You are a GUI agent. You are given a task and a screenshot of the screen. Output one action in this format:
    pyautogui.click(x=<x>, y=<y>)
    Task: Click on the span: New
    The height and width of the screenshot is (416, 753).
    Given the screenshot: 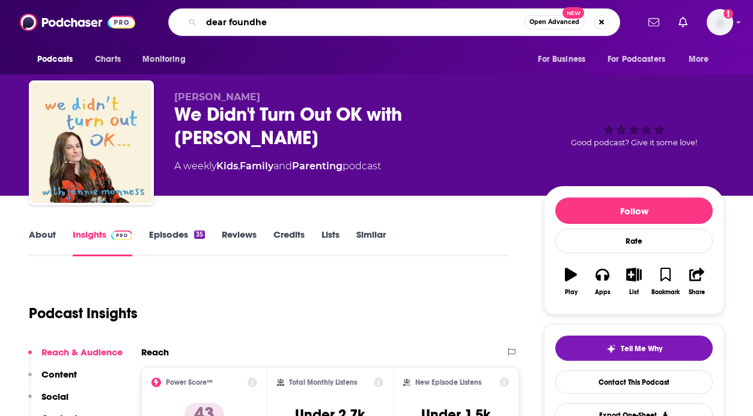 What is the action you would take?
    pyautogui.click(x=573, y=13)
    